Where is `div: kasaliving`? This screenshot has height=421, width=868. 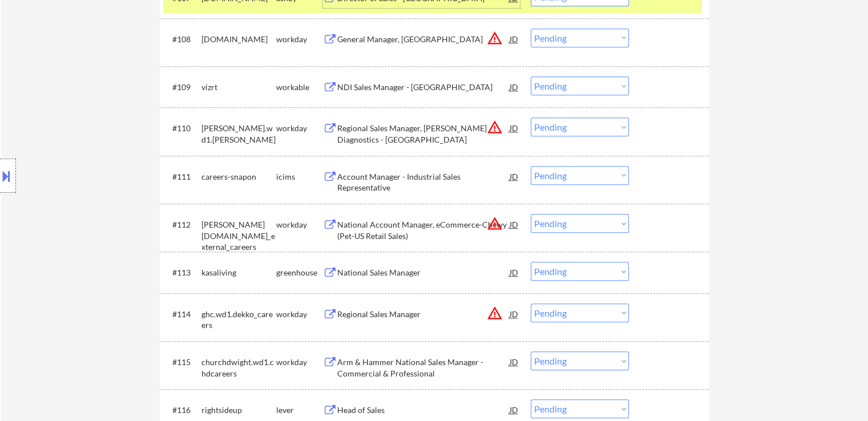 div: kasaliving is located at coordinates (239, 272).